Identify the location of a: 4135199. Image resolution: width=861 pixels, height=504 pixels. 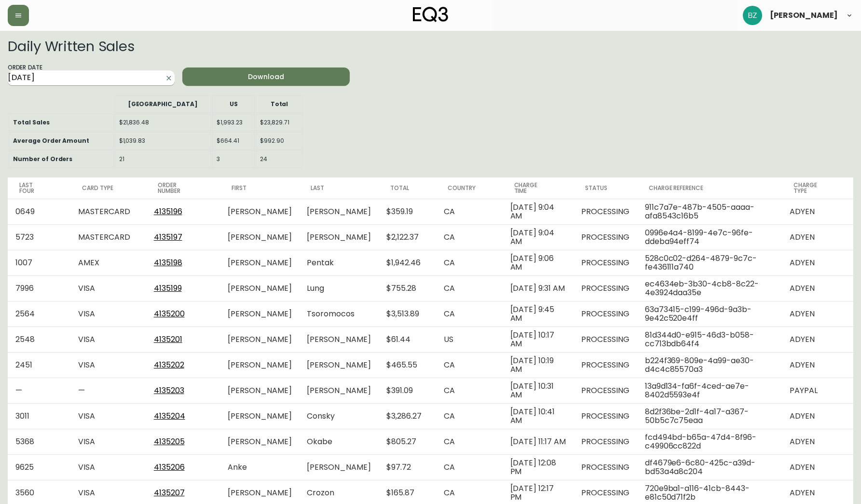
(168, 288).